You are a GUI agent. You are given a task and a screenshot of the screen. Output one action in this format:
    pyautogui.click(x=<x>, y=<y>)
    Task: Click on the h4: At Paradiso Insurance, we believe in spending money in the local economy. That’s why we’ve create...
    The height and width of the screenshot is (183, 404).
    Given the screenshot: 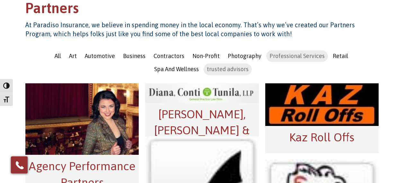 What is the action you would take?
    pyautogui.click(x=202, y=30)
    